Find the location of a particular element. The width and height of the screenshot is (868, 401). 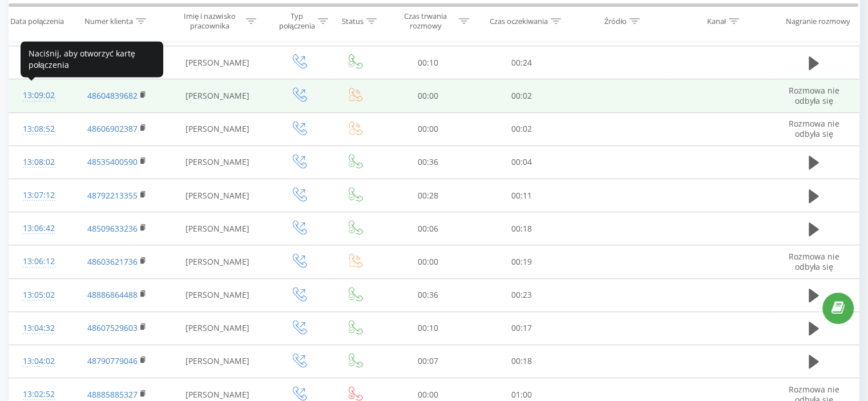

td: 00:11 is located at coordinates (521, 196).